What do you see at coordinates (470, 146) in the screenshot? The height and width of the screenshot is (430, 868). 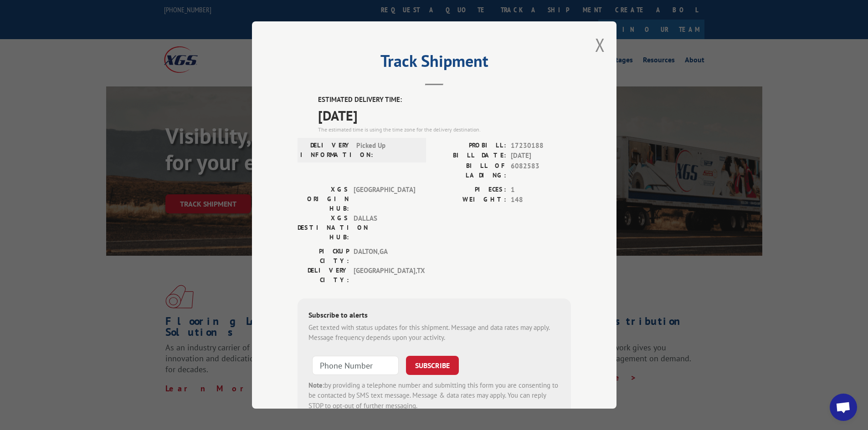 I see `label: PROBILL:` at bounding box center [470, 146].